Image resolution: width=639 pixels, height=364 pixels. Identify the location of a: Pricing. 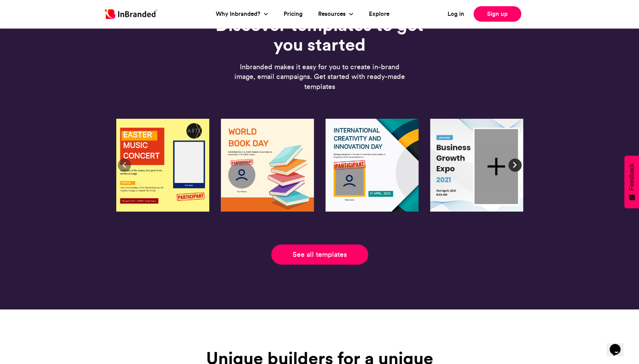
(293, 14).